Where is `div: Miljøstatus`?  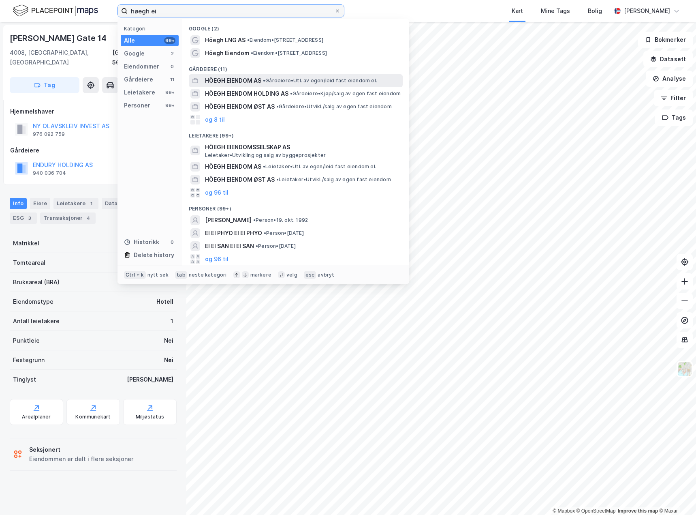 div: Miljøstatus is located at coordinates (150, 417).